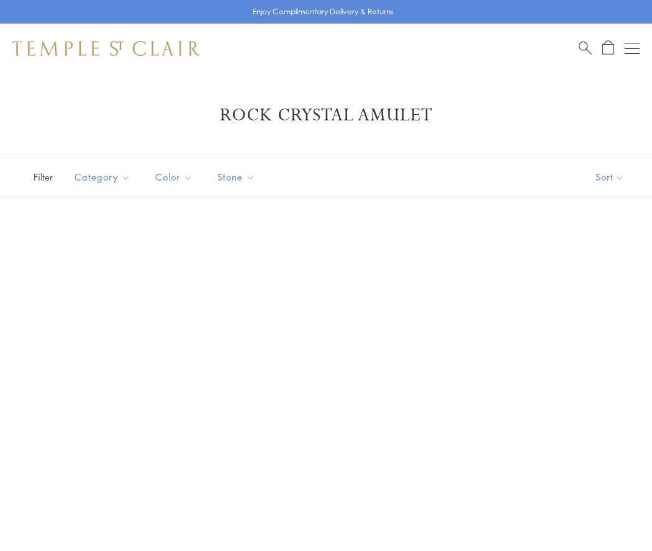  I want to click on p: Enjoy Complimentary Delivery & Returns, so click(323, 12).